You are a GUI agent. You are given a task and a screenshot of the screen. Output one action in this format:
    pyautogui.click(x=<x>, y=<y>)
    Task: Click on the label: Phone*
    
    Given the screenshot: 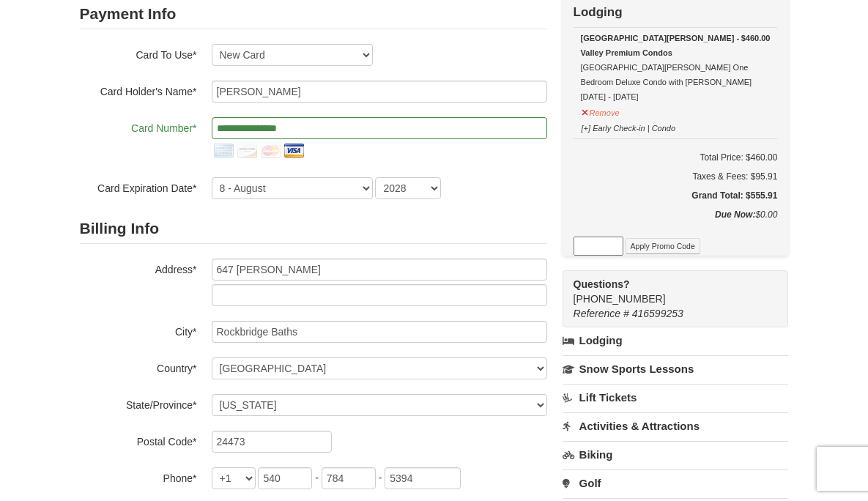 What is the action you would take?
    pyautogui.click(x=138, y=476)
    